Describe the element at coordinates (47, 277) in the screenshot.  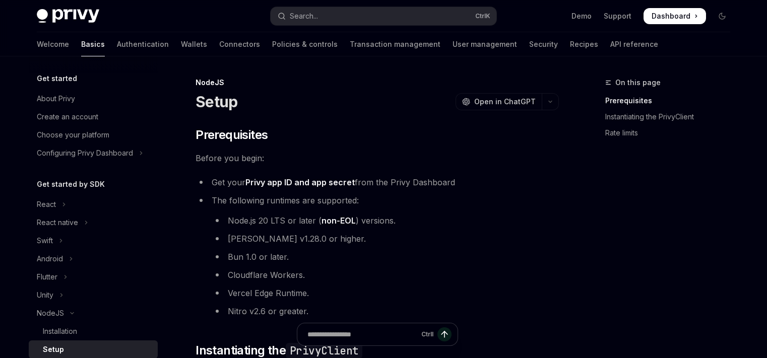
I see `div: Flutter` at that location.